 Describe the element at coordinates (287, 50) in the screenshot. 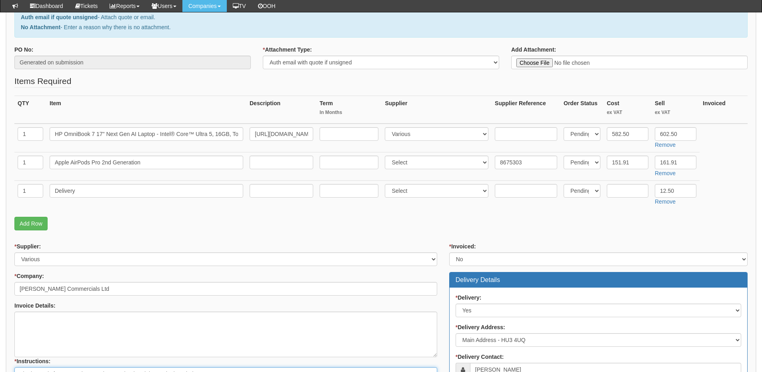

I see `label: Attachment Type:` at that location.